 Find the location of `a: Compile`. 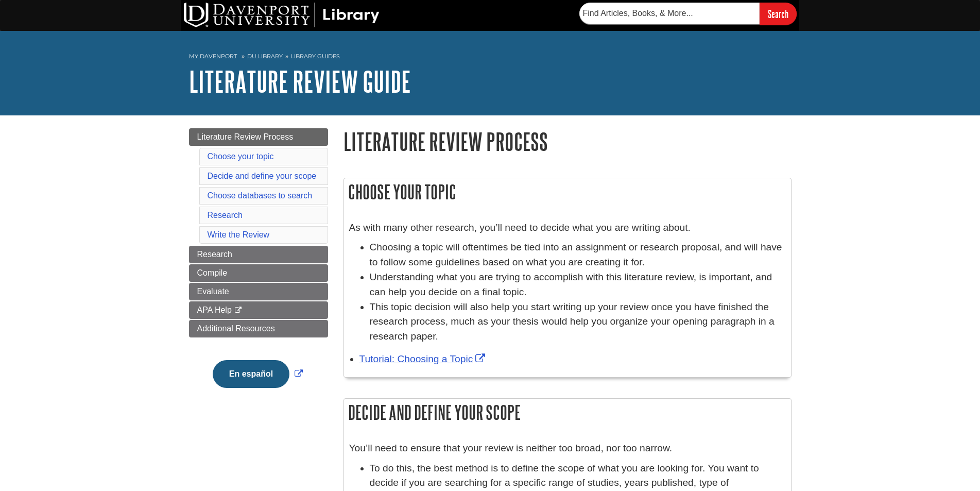

a: Compile is located at coordinates (258, 273).